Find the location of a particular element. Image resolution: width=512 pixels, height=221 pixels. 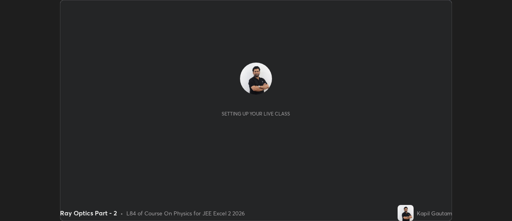

div: Kapil Gautam is located at coordinates (435, 213).